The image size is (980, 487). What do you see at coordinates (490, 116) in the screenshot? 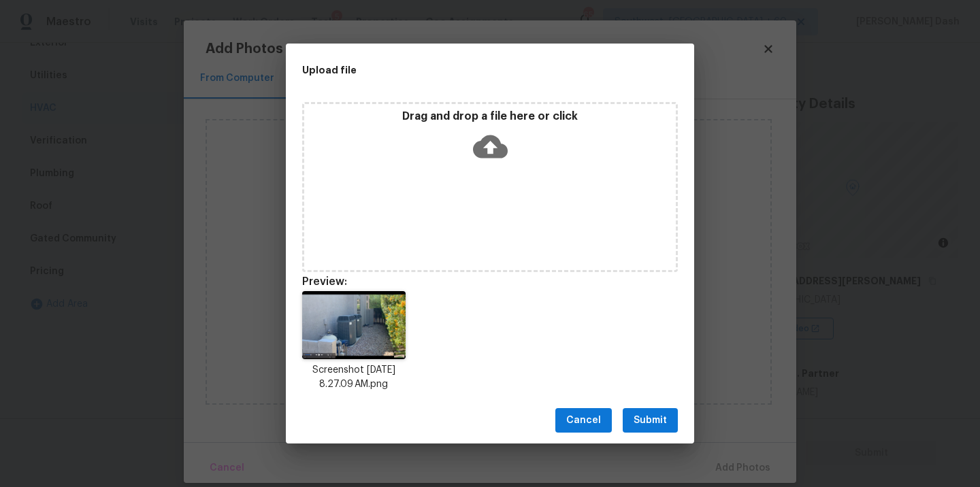
I see `p: Drag and drop a file here or click` at bounding box center [490, 116].